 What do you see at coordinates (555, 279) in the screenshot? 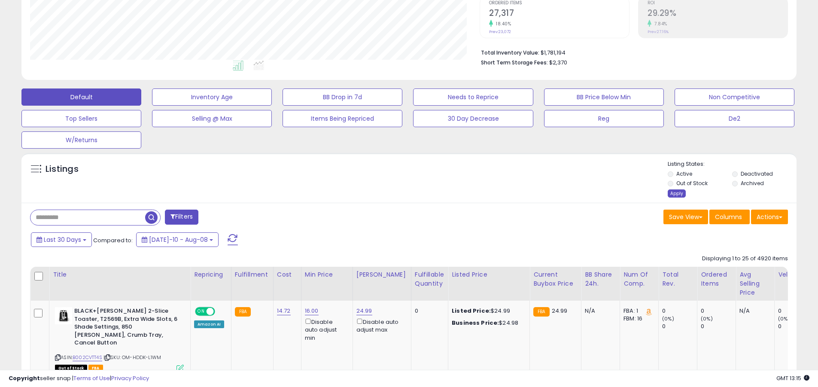
I see `div: Current Buybox Price` at bounding box center [555, 279].